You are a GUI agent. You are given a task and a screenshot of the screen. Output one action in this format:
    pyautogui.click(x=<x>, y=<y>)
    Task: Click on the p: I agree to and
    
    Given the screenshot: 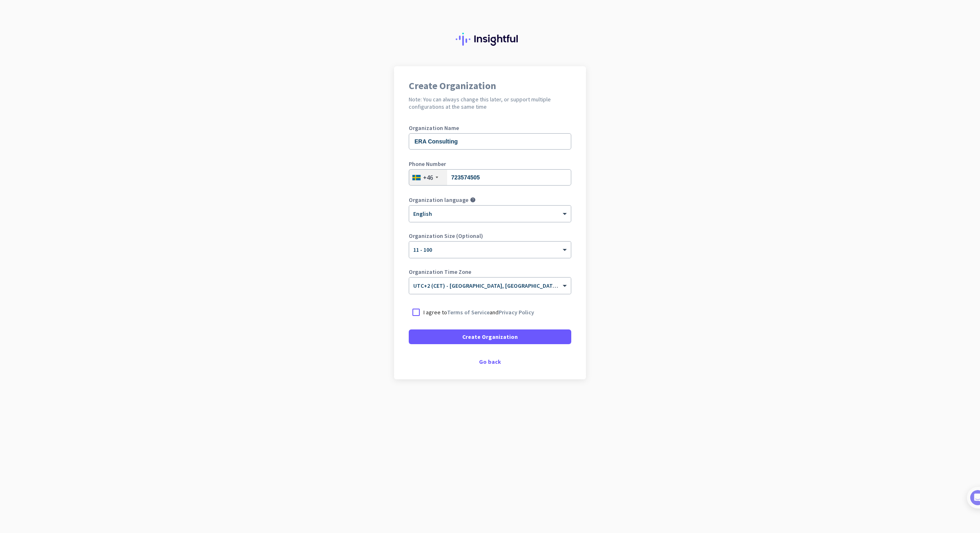 What is the action you would take?
    pyautogui.click(x=479, y=312)
    